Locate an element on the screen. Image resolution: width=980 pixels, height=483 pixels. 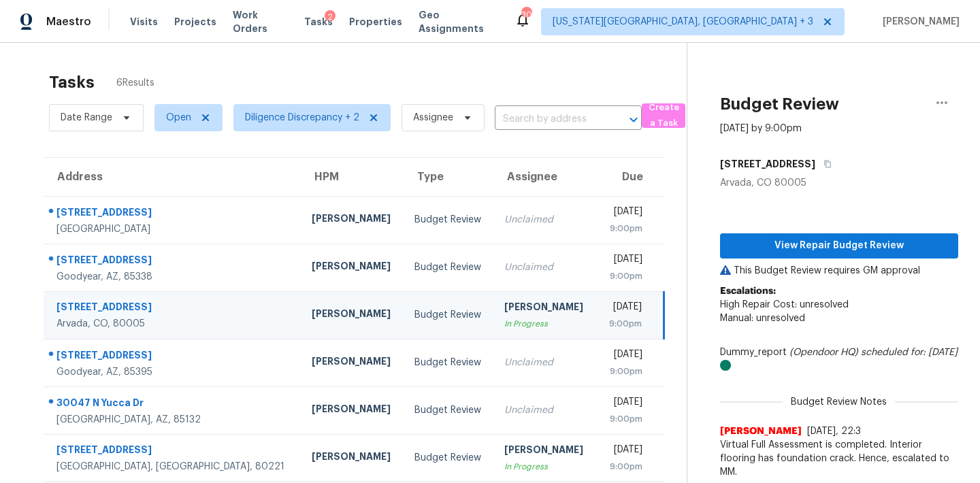
h2: Budget Review is located at coordinates (779, 104).